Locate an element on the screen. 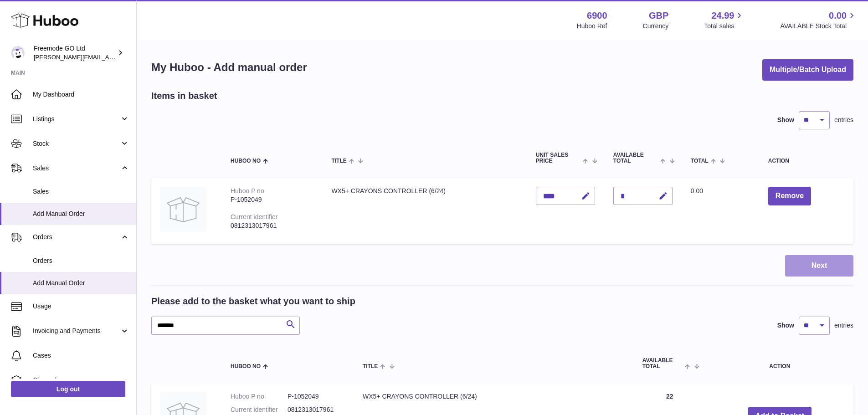 The image size is (868, 415). strong: GBP is located at coordinates (659, 15).